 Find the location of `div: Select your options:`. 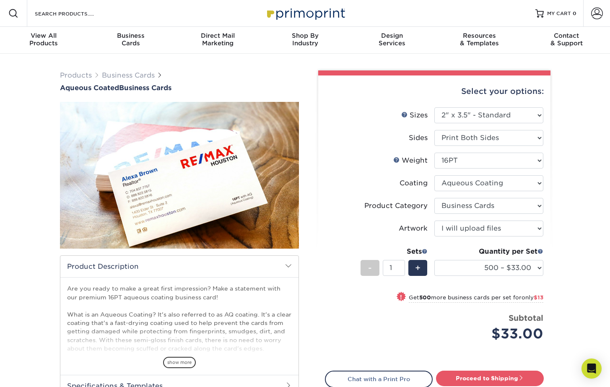

div: Select your options: is located at coordinates (435, 91).